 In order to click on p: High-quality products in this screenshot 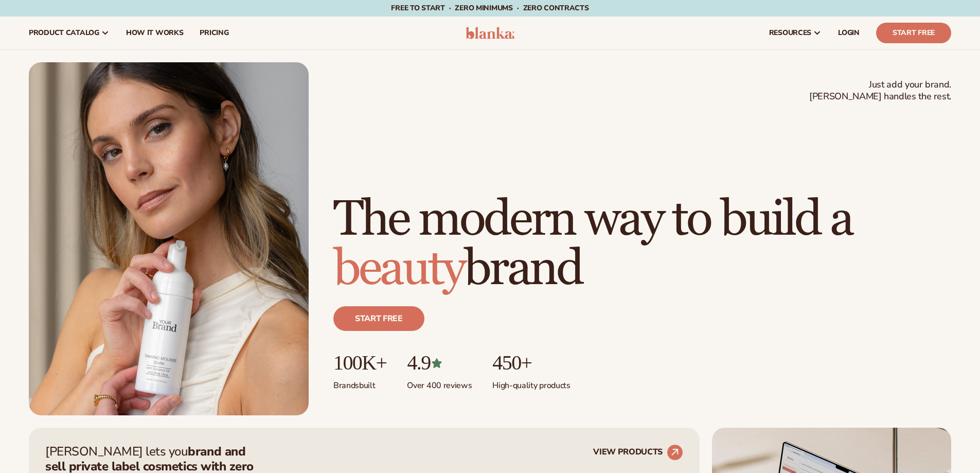, I will do `click(531, 383)`.